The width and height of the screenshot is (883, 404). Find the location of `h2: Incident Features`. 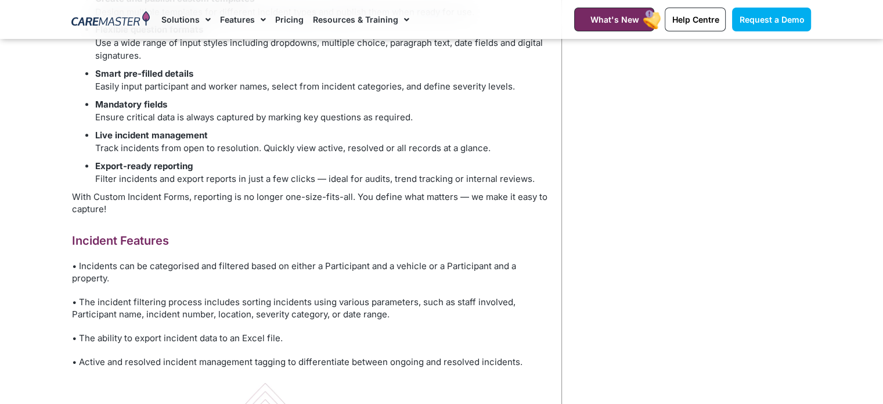

h2: Incident Features is located at coordinates (311, 240).